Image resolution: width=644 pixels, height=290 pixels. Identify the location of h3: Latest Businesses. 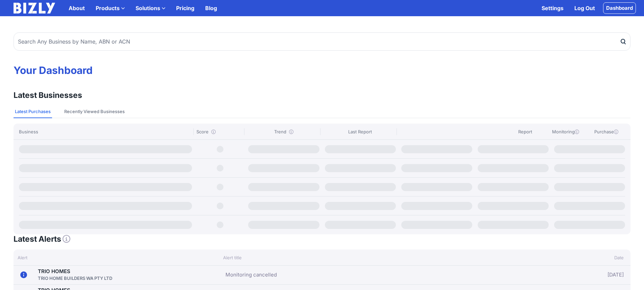
(47, 95).